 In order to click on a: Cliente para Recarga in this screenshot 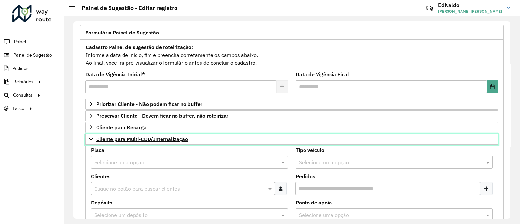, I will do `click(292, 127)`.